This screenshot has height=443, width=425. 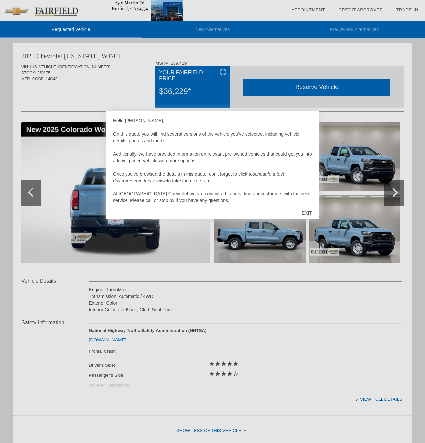 I want to click on em: reserve this vehicle, so click(x=147, y=181).